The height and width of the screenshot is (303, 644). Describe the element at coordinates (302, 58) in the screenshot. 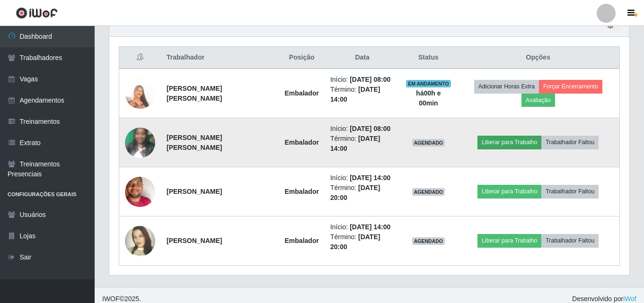

I see `th: Posição` at that location.